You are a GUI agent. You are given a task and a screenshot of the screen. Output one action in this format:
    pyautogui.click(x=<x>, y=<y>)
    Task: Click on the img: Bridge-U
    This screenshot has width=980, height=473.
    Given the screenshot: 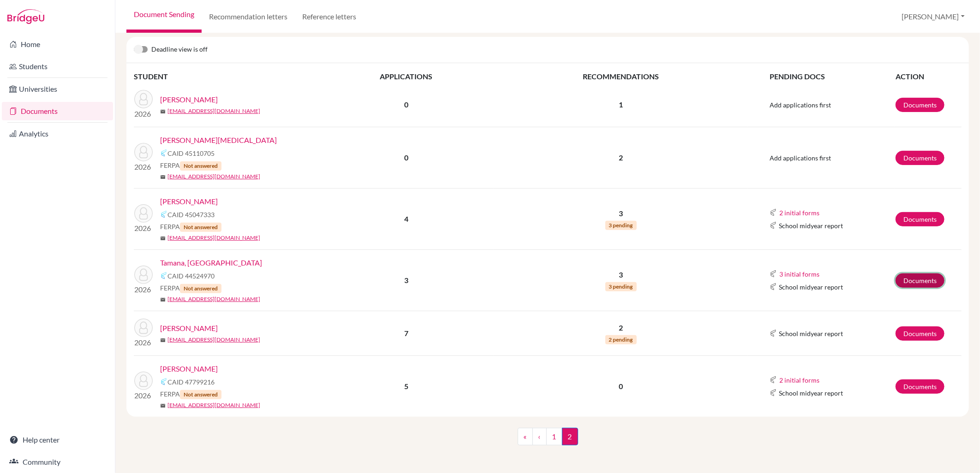 What is the action you would take?
    pyautogui.click(x=26, y=17)
    